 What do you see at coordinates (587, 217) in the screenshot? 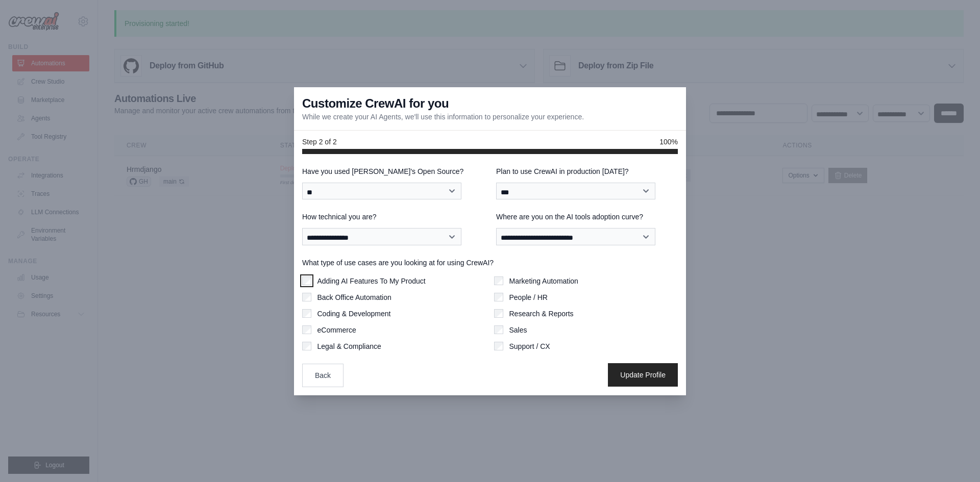
I see `label: Where are you on the AI tools adoption curve?` at bounding box center [587, 217].